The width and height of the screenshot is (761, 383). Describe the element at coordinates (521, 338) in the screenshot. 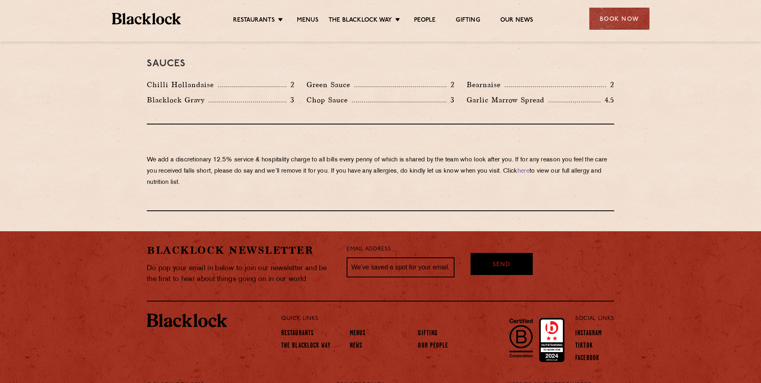

I see `img: B-Corp-Logo-Black-RGB.svg` at that location.